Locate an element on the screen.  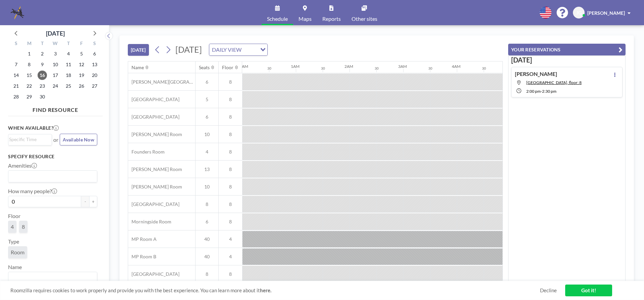
span: Monday, September 1, 2025 is located at coordinates (29, 54).